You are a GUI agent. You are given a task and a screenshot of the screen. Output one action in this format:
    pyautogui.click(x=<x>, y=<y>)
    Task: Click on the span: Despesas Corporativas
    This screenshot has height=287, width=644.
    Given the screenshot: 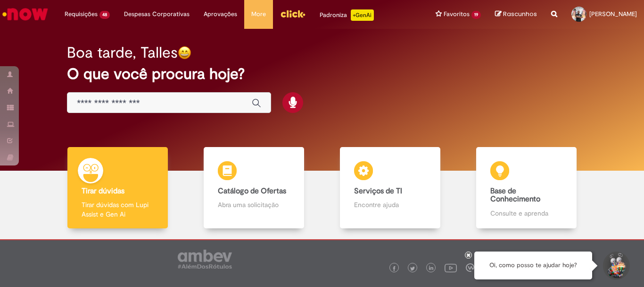 What is the action you would take?
    pyautogui.click(x=156, y=14)
    